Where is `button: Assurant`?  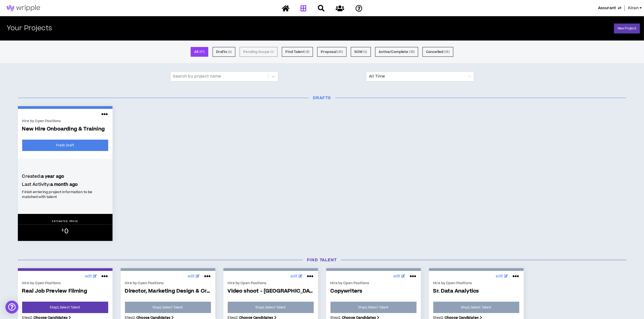
button: Assurant is located at coordinates (609, 8).